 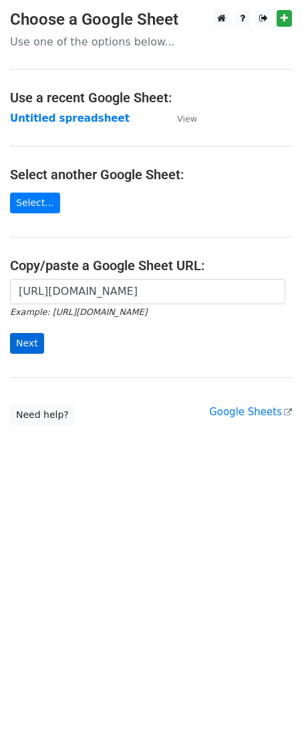 I want to click on strong: Untitled spreadsheet, so click(x=70, y=118).